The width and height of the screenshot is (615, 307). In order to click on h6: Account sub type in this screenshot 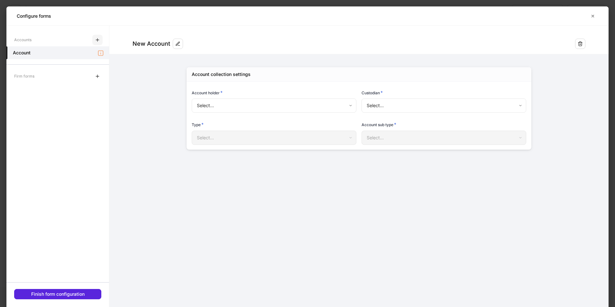, I will do `click(379, 124)`.